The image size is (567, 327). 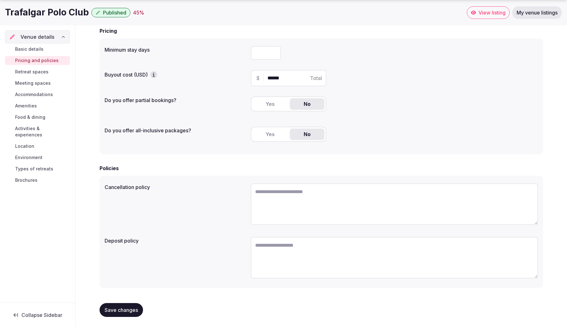 I want to click on label: Cancellation policy, so click(x=175, y=187).